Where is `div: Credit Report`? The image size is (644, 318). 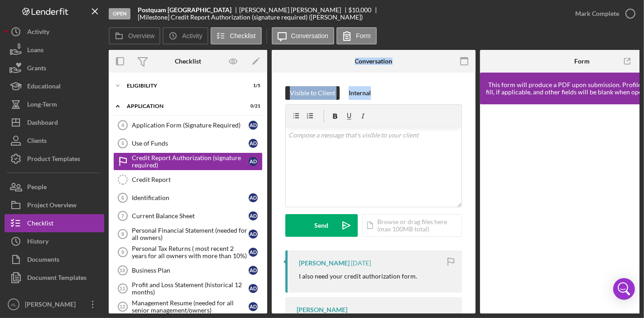
div: Credit Report is located at coordinates (197, 179).